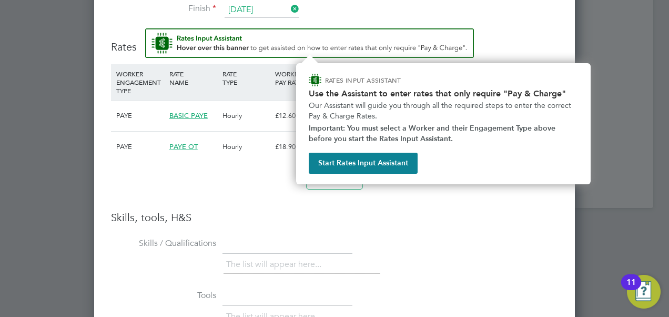  Describe the element at coordinates (262, 10) in the screenshot. I see `input: Select one` at that location.